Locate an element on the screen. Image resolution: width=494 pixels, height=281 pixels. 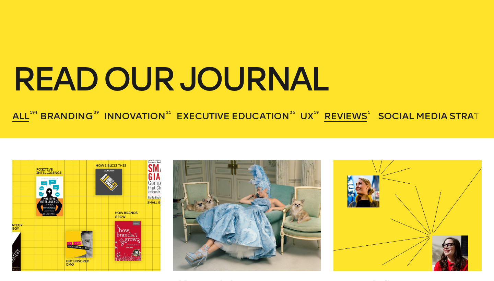
span: Branding is located at coordinates (66, 116).